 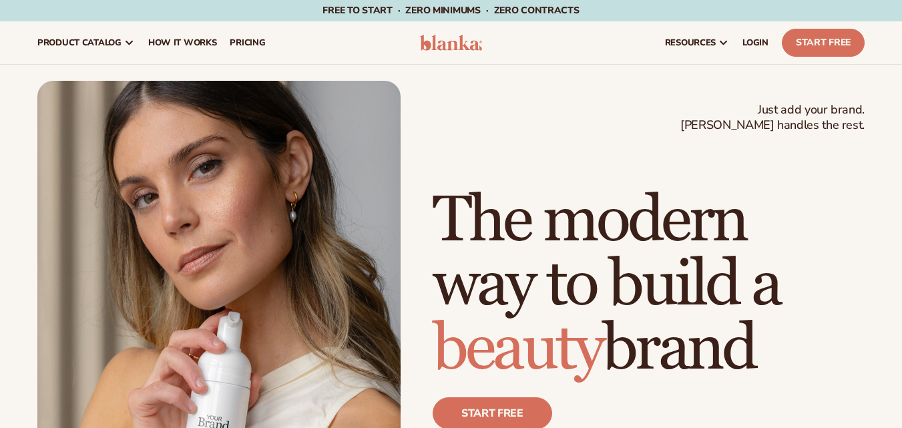 What do you see at coordinates (451, 43) in the screenshot?
I see `img: logo` at bounding box center [451, 43].